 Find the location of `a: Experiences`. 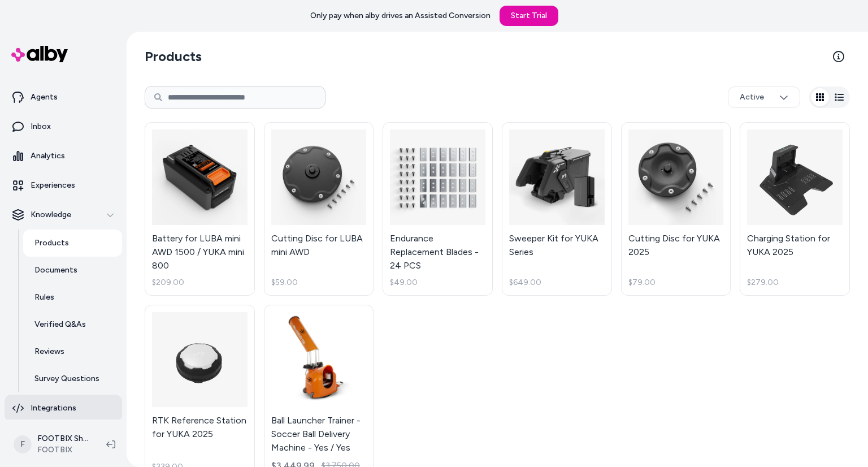

a: Experiences is located at coordinates (63, 185).